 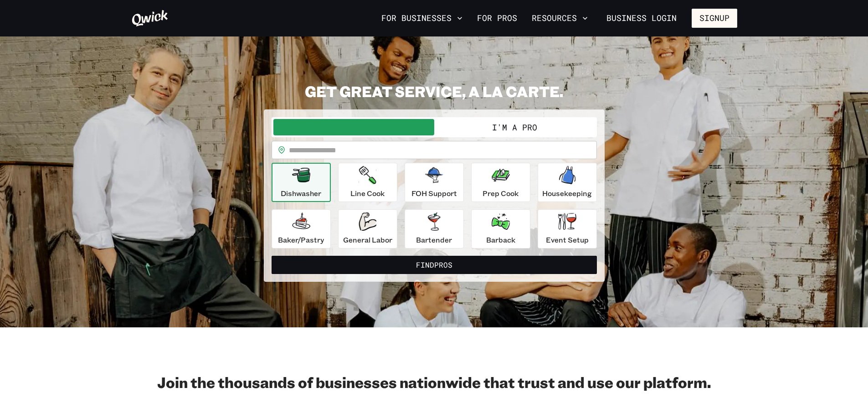 I want to click on a: Business Login, so click(x=641, y=18).